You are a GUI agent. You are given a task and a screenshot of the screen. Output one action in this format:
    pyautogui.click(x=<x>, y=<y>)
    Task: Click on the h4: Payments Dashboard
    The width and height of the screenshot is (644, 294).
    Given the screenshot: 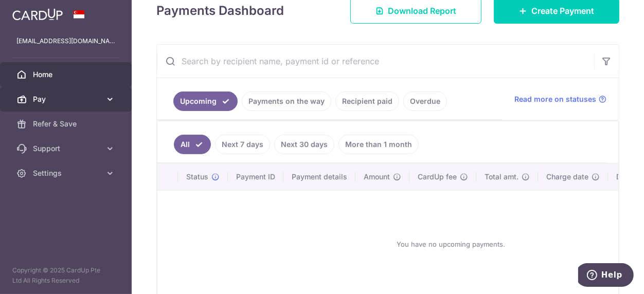 What is the action you would take?
    pyautogui.click(x=220, y=11)
    